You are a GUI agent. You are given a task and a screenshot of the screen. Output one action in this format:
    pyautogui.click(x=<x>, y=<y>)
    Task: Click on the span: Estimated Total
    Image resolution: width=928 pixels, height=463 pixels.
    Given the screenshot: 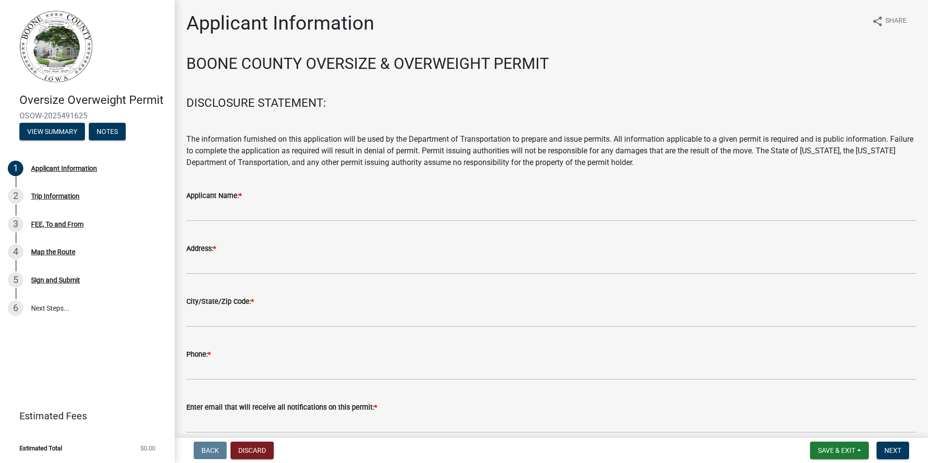 What is the action you would take?
    pyautogui.click(x=41, y=448)
    